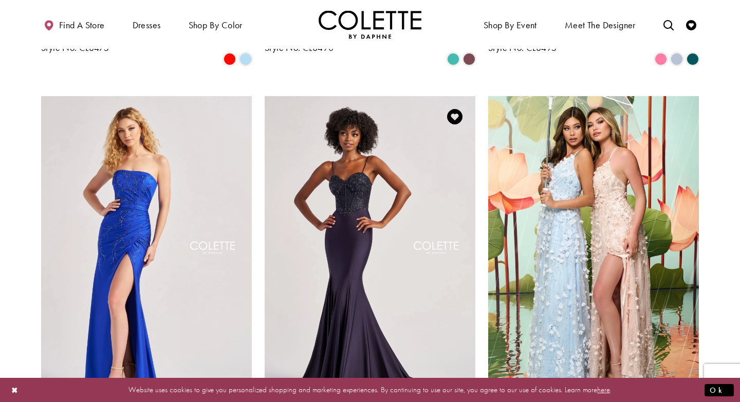  Describe the element at coordinates (693, 59) in the screenshot. I see `i: Spruce` at that location.